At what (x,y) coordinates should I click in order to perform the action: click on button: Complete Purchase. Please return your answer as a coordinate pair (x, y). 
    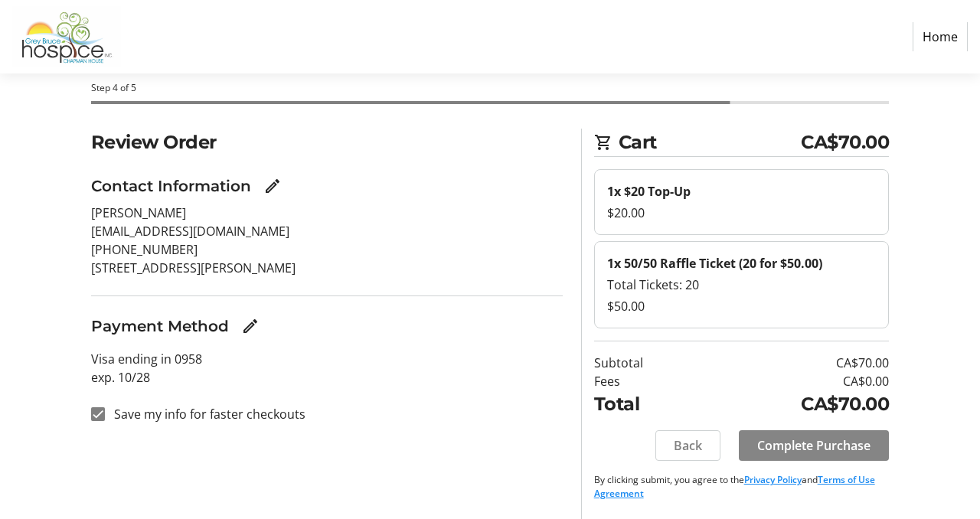
    Looking at the image, I should click on (814, 445).